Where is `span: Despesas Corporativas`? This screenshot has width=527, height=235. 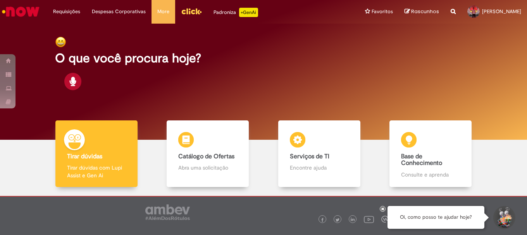
span: Despesas Corporativas is located at coordinates (118, 12).